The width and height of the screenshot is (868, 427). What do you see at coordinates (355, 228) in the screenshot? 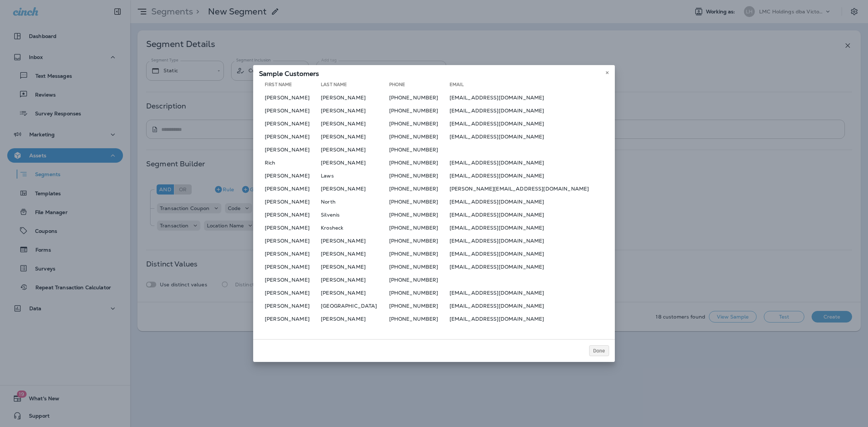
I see `td: Krosheck` at bounding box center [355, 228].